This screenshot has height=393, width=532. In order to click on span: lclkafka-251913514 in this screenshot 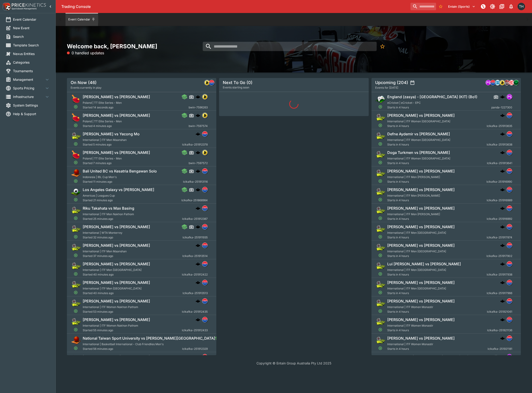, I will do `click(195, 256)`.